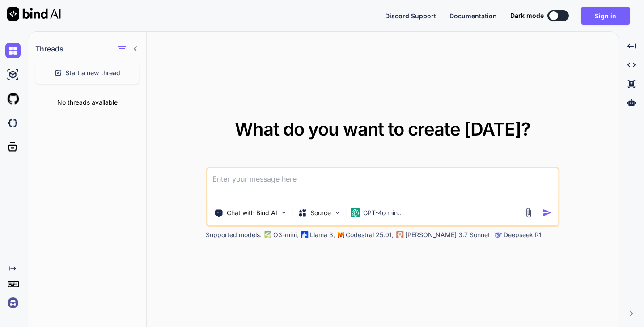 This screenshot has width=644, height=327. Describe the element at coordinates (605, 16) in the screenshot. I see `button: Sign in` at that location.